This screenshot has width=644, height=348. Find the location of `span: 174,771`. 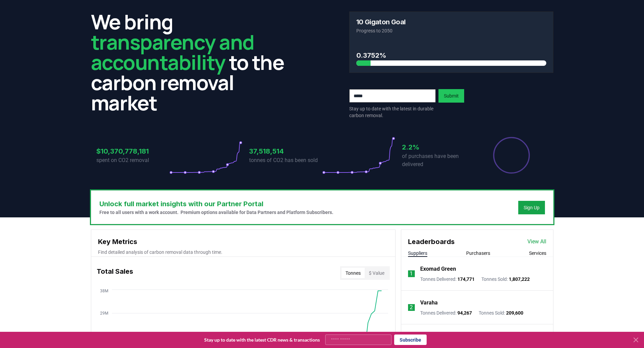

span: 174,771 is located at coordinates (465, 279).